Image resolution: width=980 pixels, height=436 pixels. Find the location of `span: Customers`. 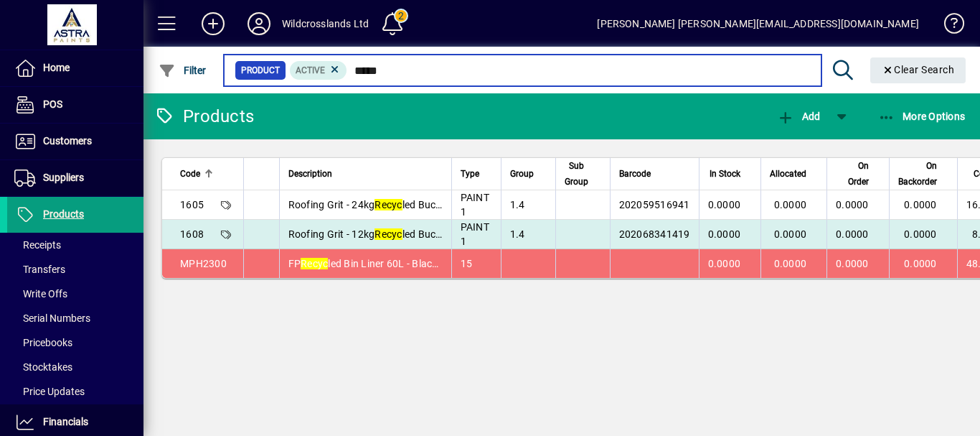

span: Customers is located at coordinates (68, 140).